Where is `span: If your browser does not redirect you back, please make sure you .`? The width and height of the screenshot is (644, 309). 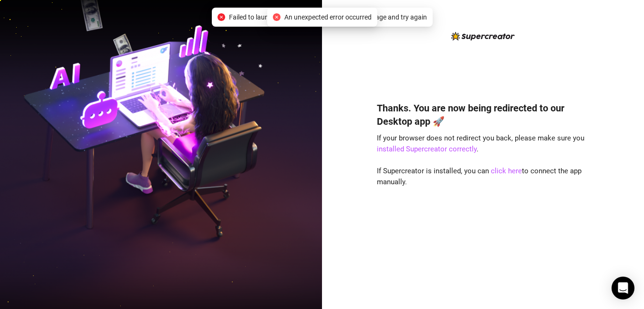
span: If your browser does not redirect you back, please make sure you . is located at coordinates (480, 144).